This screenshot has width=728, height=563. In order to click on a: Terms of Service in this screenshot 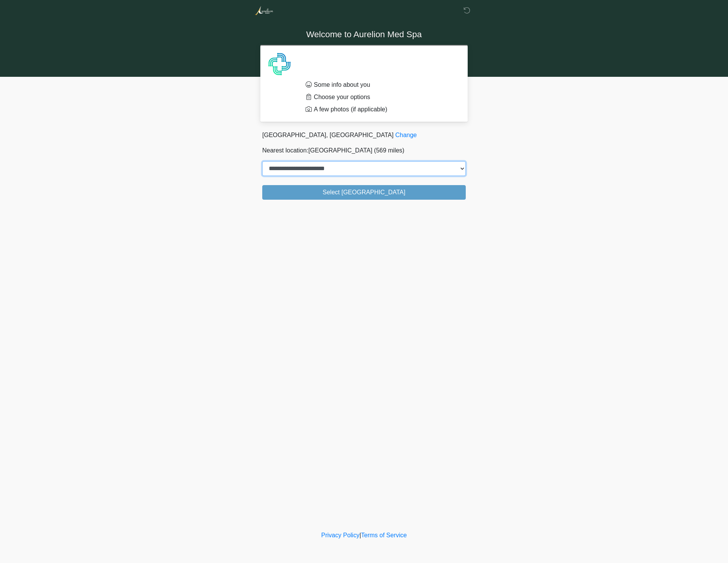, I will do `click(384, 535)`.